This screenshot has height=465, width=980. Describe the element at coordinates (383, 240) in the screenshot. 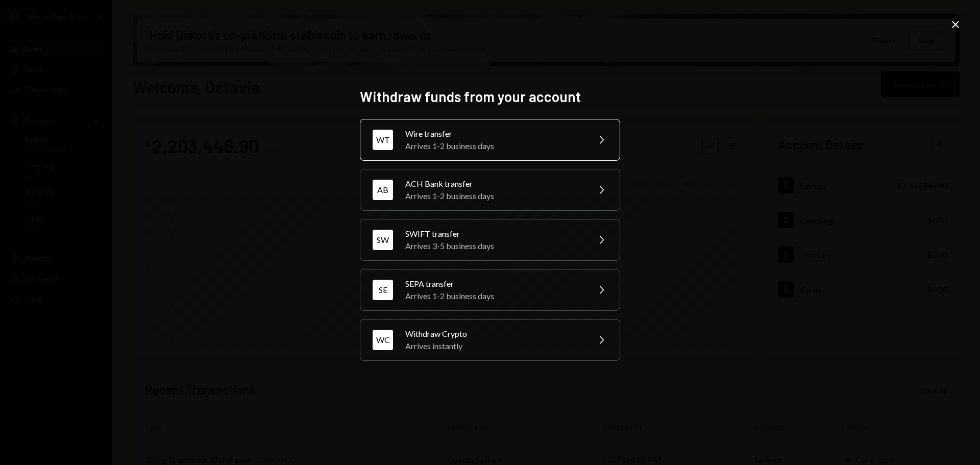

I see `div: SW` at that location.